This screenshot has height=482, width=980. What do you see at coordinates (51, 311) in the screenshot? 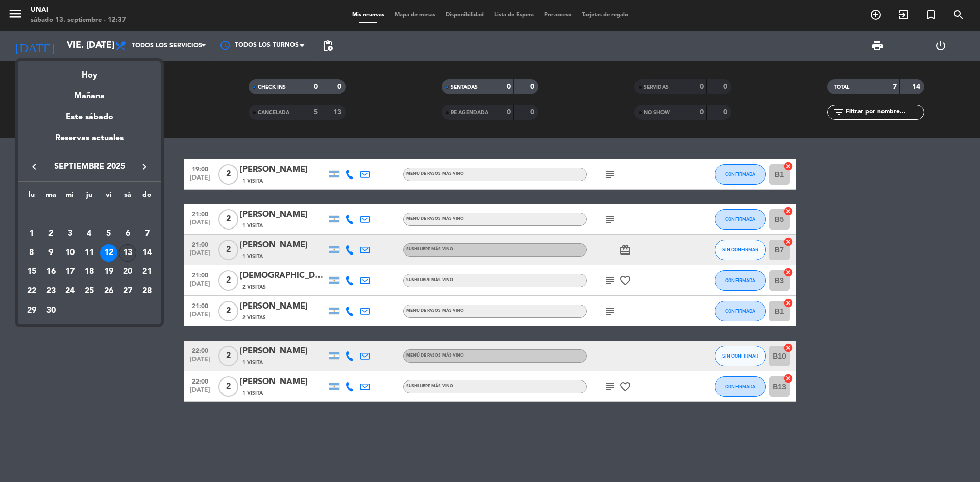
I see `div: 30` at bounding box center [51, 311].